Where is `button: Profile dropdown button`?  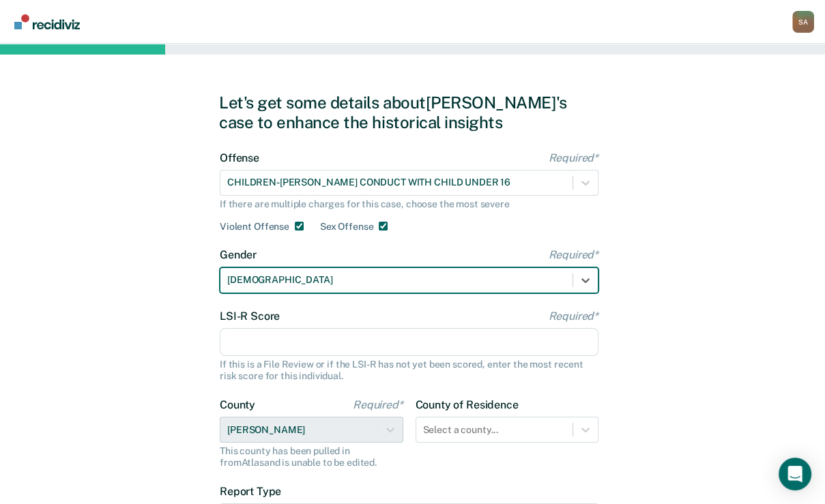 button: Profile dropdown button is located at coordinates (803, 22).